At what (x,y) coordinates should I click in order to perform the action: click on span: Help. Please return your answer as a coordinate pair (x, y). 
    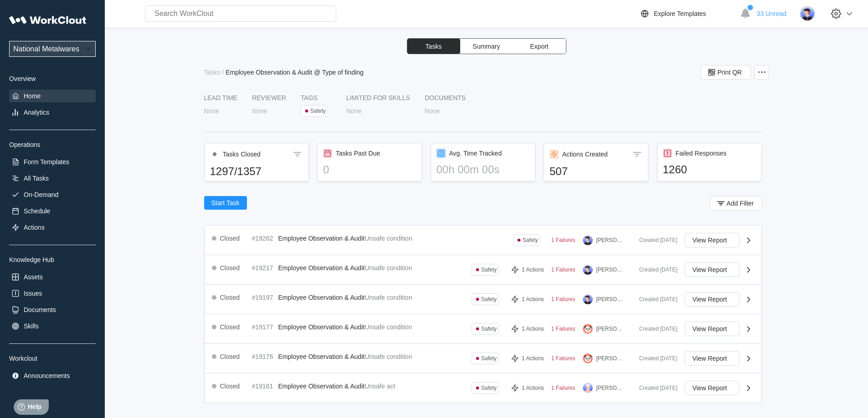
    Looking at the image, I should click on (25, 11).